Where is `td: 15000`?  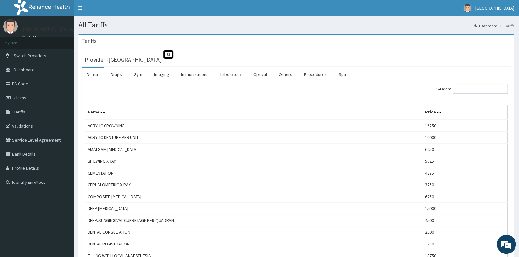 td: 15000 is located at coordinates (465, 209).